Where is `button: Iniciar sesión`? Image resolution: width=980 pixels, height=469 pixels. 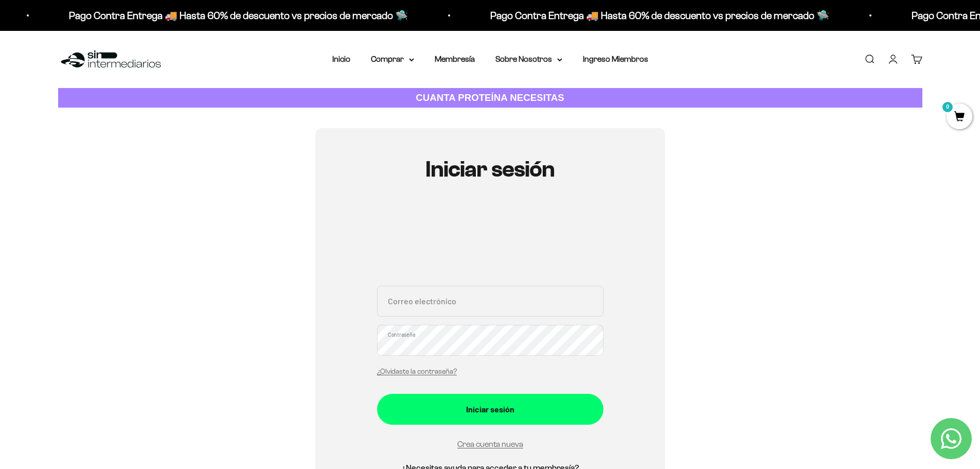 button: Iniciar sesión is located at coordinates (491, 409).